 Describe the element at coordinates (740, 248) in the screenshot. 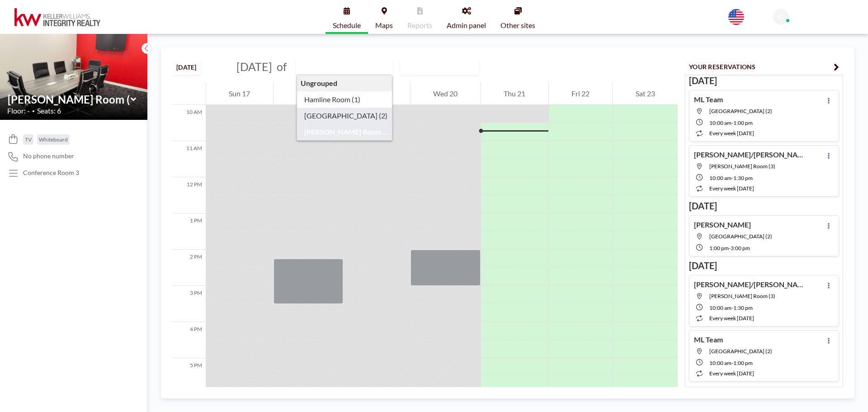

I see `span: 3:00 PM` at that location.